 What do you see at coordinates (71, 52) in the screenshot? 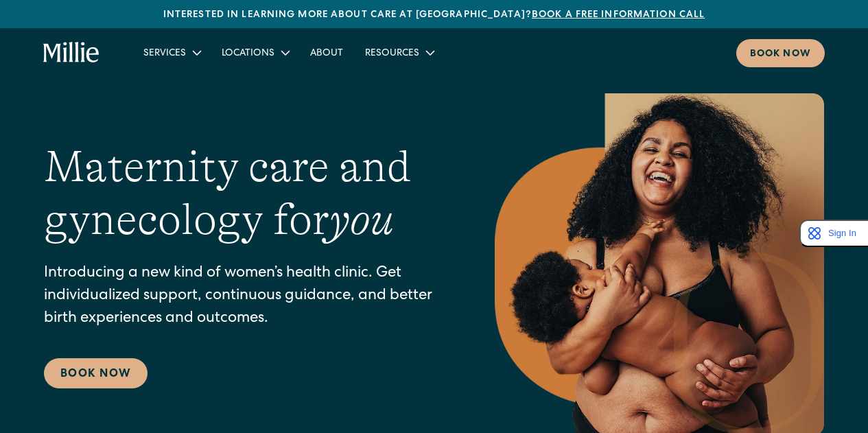
I see `a: home` at bounding box center [71, 52].